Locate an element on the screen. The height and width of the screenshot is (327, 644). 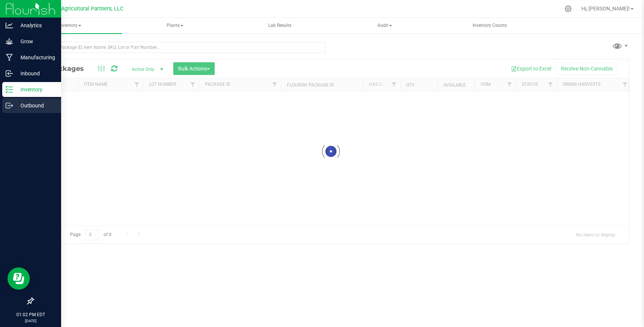
p: Outbound is located at coordinates (35, 106).